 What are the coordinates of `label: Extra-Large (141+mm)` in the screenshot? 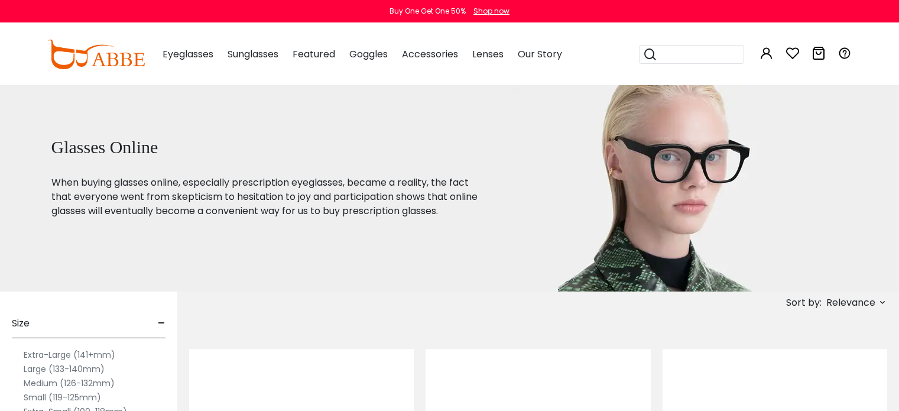 It's located at (69, 355).